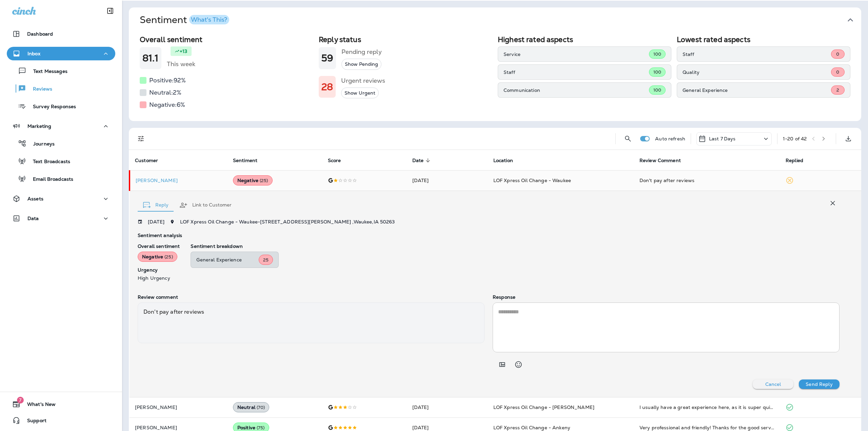  Describe the element at coordinates (47, 71) in the screenshot. I see `p: Text Messages` at that location.